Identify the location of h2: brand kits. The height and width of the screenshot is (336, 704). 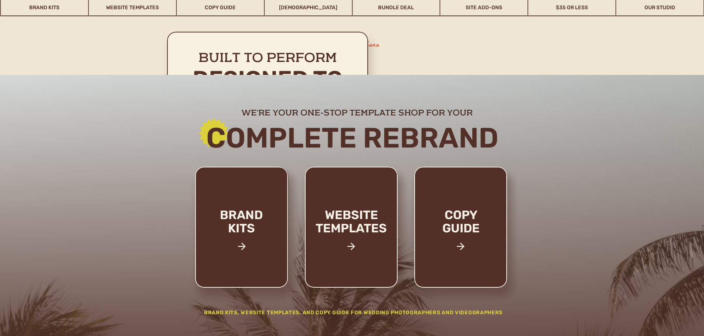
(241, 234).